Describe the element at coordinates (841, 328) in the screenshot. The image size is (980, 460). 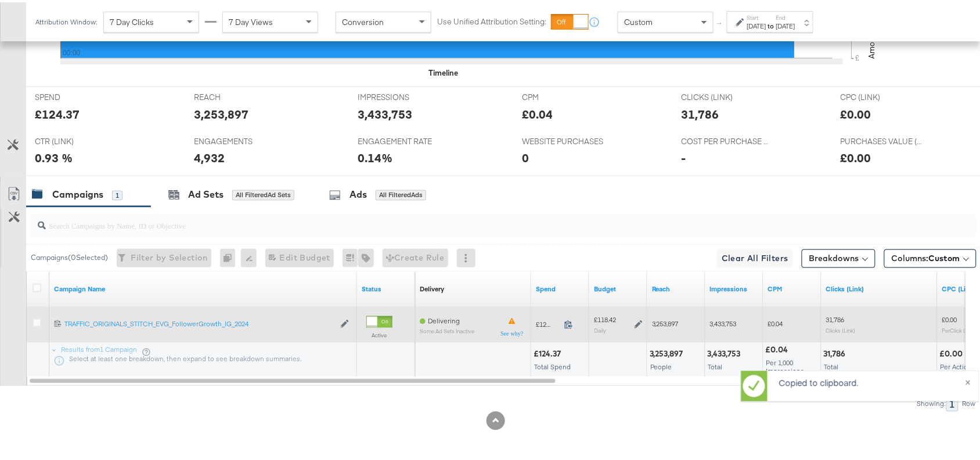
I see `sub: Clicks (Link)` at that location.